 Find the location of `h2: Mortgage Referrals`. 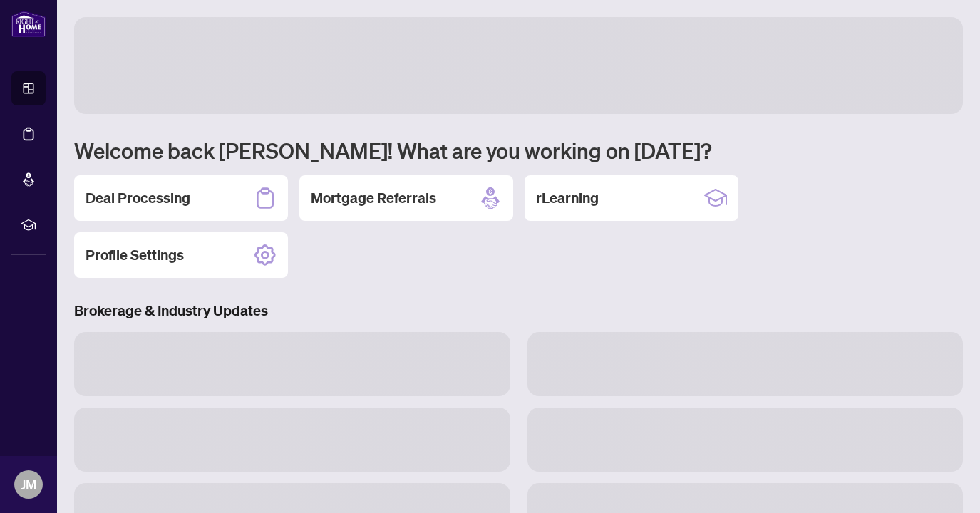

h2: Mortgage Referrals is located at coordinates (373, 198).